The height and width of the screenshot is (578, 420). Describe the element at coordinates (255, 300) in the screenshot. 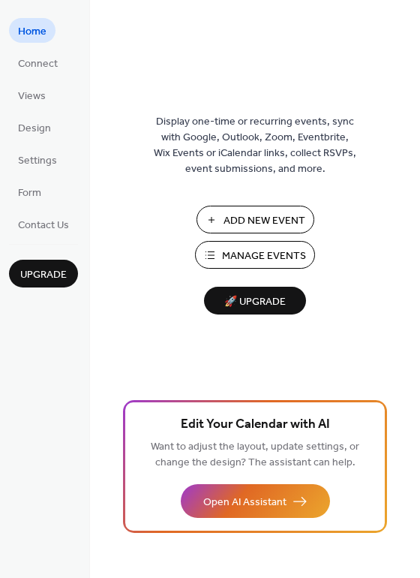

I see `button: 🚀 Upgrade` at that location.